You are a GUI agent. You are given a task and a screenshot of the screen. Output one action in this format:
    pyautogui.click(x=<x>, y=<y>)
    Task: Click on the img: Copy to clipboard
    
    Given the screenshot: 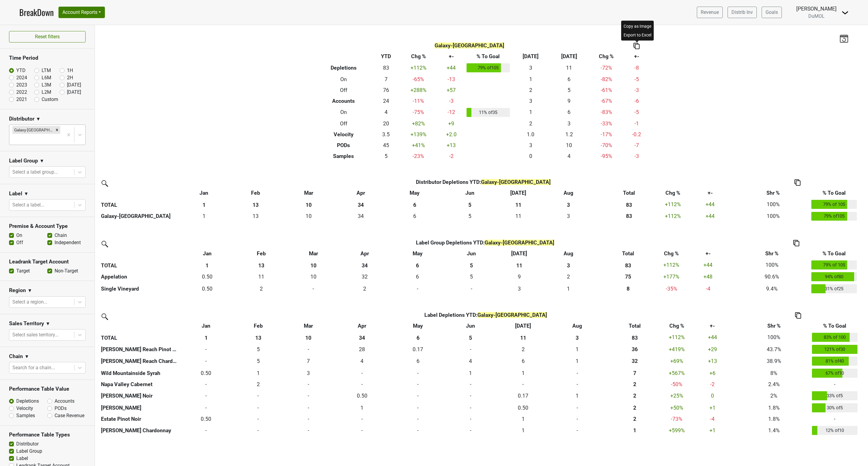 What is the action you would take?
    pyautogui.click(x=798, y=316)
    